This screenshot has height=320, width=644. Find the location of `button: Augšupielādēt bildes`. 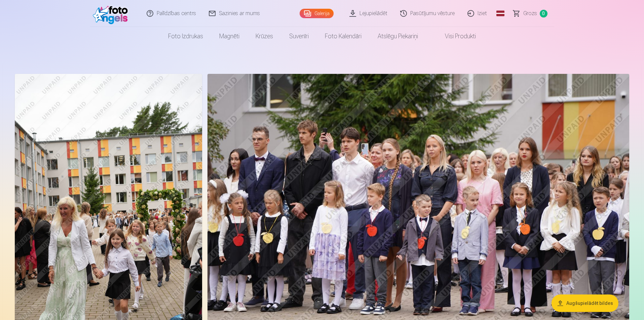

button: Augšupielādēt bildes is located at coordinates (585, 303).